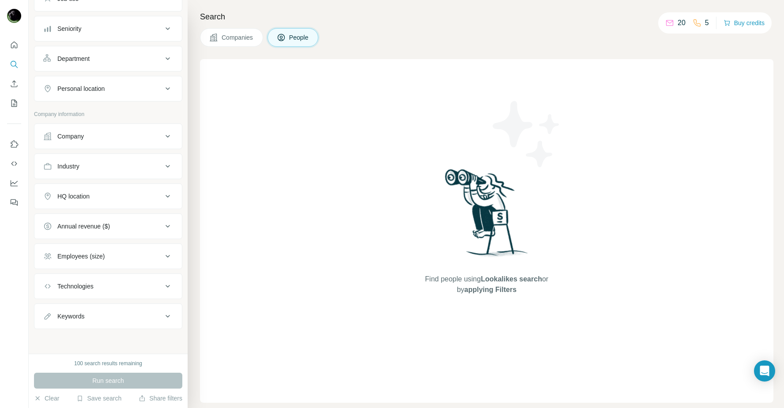  I want to click on button: HQ location, so click(108, 196).